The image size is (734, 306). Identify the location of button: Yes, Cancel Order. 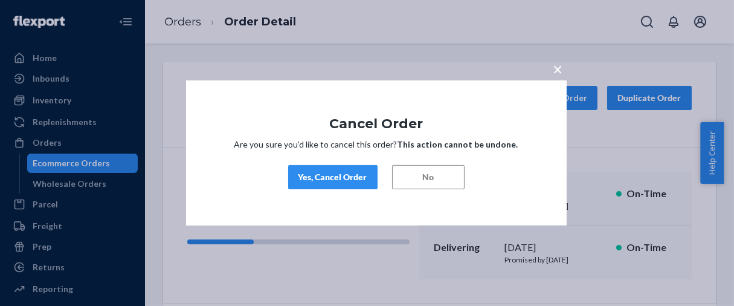
(333, 177).